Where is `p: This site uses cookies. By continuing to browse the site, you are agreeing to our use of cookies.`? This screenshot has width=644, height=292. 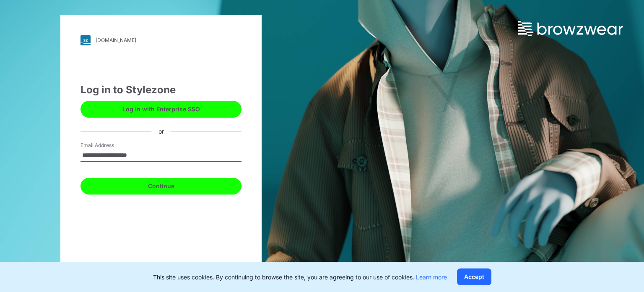
p: This site uses cookies. By continuing to browse the site, you are agreeing to our use of cookies. is located at coordinates (300, 277).